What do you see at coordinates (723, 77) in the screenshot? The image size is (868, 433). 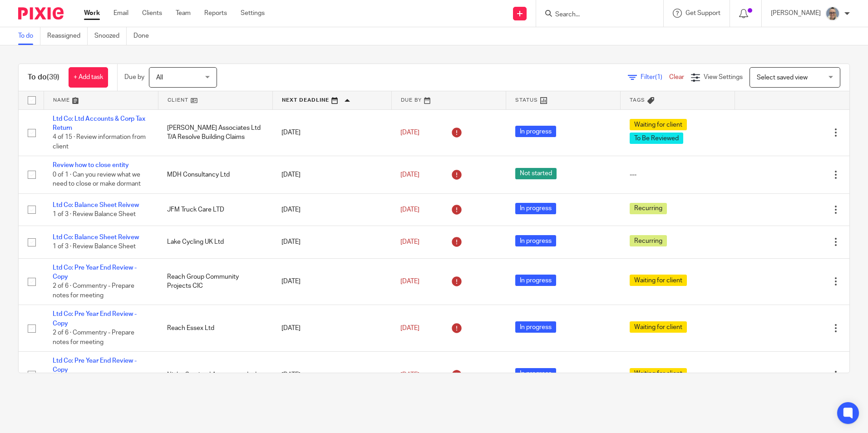 I see `span: View Settings` at bounding box center [723, 77].